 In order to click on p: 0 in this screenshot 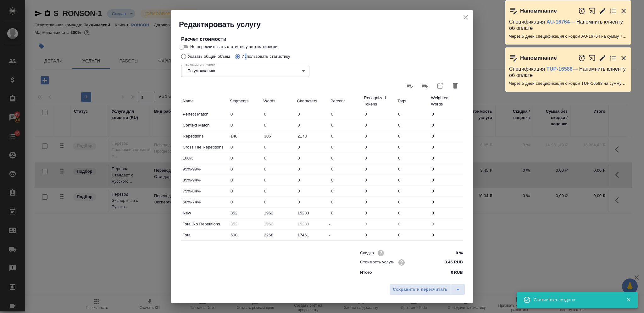, I will do `click(452, 273)`.